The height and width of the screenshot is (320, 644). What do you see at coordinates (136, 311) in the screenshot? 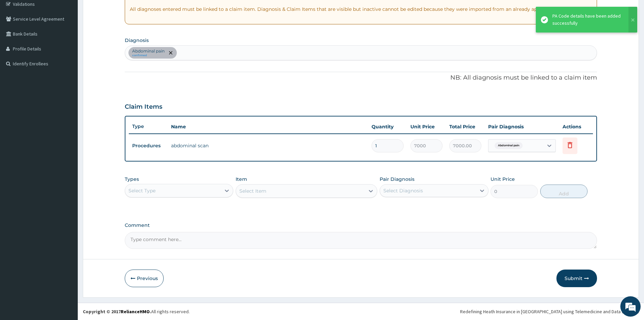
I see `a: RelianceHMO` at bounding box center [136, 311].